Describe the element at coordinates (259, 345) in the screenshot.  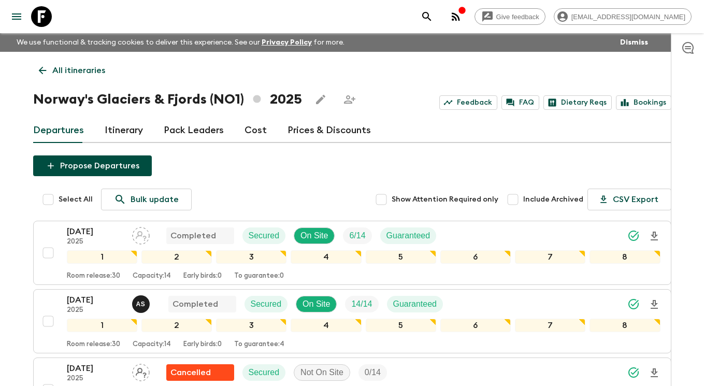
I see `p: To guarantee: 4` at that location.